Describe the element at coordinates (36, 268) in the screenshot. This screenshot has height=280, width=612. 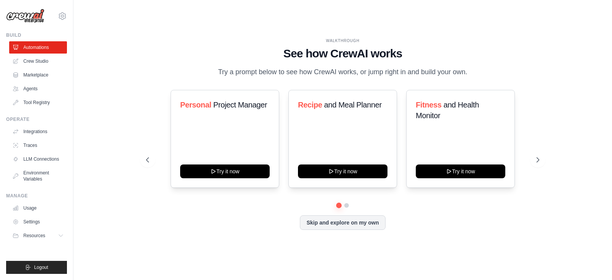
I see `button: Logout` at that location.